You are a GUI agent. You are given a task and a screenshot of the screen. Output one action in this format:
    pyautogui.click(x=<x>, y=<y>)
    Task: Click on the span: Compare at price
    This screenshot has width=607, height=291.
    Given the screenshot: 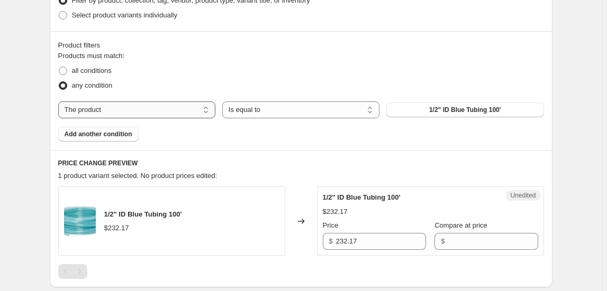 What is the action you would take?
    pyautogui.click(x=461, y=225)
    